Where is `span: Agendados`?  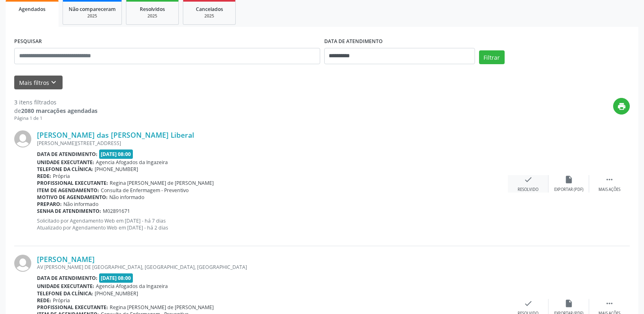
span: Agendados is located at coordinates (32, 9).